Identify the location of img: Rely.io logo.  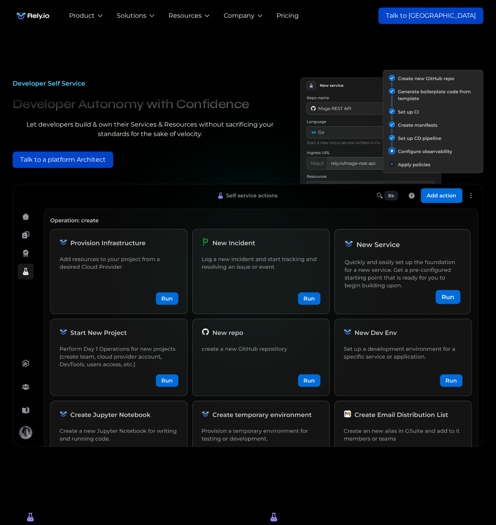
(33, 16).